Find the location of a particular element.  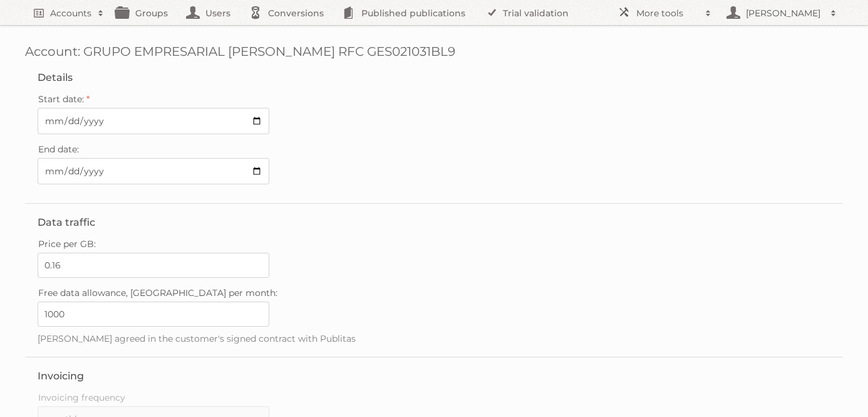

span: Start date: is located at coordinates (61, 99).